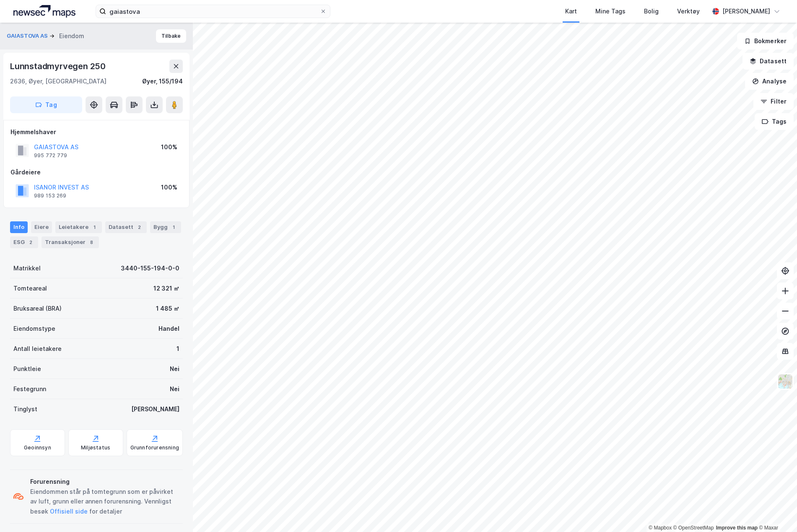 This screenshot has height=532, width=797. What do you see at coordinates (770, 82) in the screenshot?
I see `button: Analyse` at bounding box center [770, 82].